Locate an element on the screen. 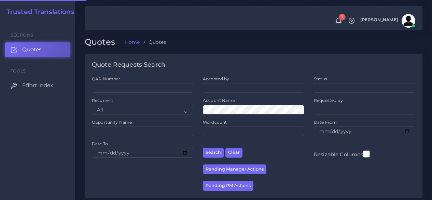 Image resolution: width=432 pixels, height=200 pixels. label: Requested by is located at coordinates (328, 100).